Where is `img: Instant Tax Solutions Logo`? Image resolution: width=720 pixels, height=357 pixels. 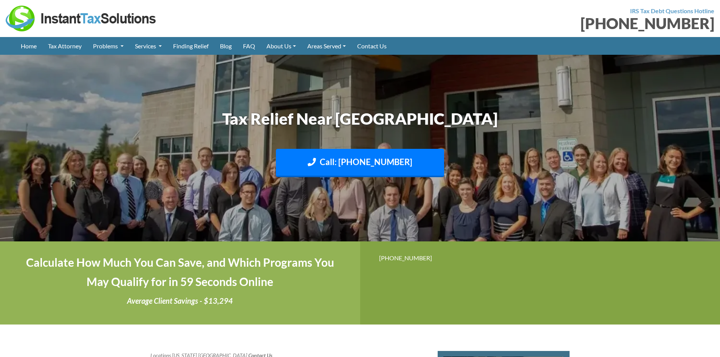 img: Instant Tax Solutions Logo is located at coordinates (81, 19).